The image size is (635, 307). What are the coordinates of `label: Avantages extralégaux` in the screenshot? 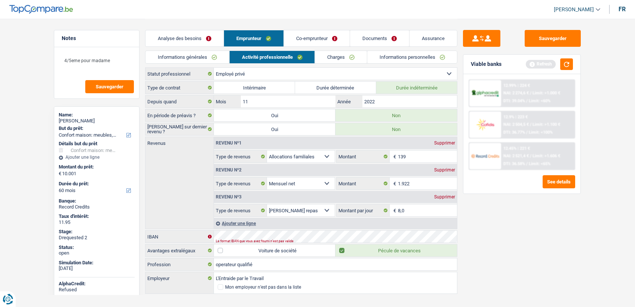 It's located at (180, 250).